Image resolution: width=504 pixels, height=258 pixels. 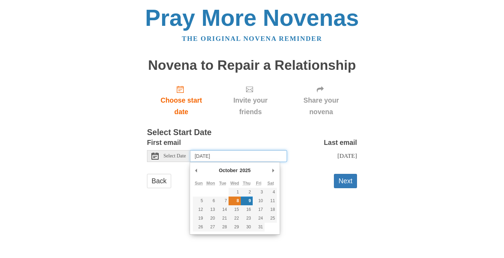 I want to click on abbr: Sunday, so click(x=198, y=184).